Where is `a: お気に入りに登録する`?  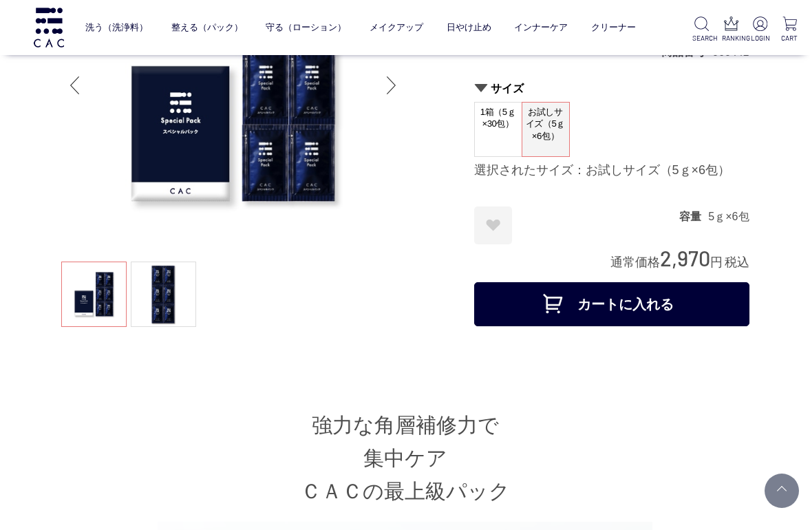
a: お気に入りに登録する is located at coordinates (493, 225).